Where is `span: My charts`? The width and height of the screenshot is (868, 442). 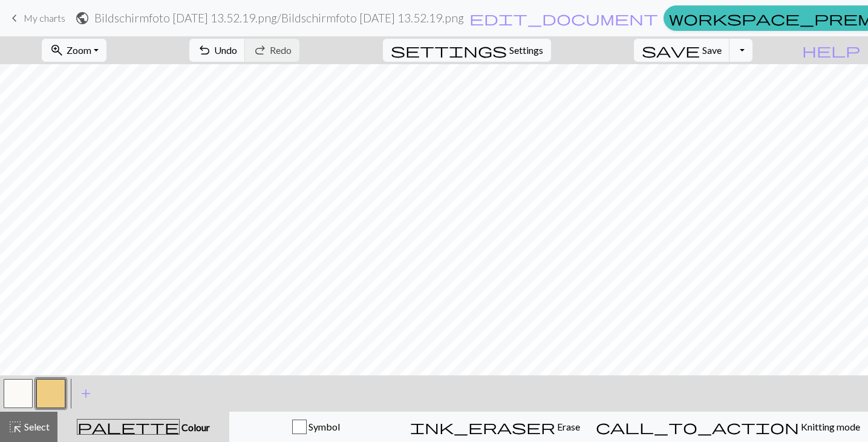 span: My charts is located at coordinates (44, 18).